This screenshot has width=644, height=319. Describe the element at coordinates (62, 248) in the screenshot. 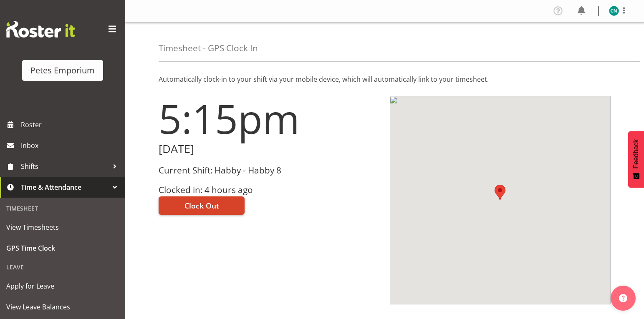

I see `span: GPS Time Clock` at that location.